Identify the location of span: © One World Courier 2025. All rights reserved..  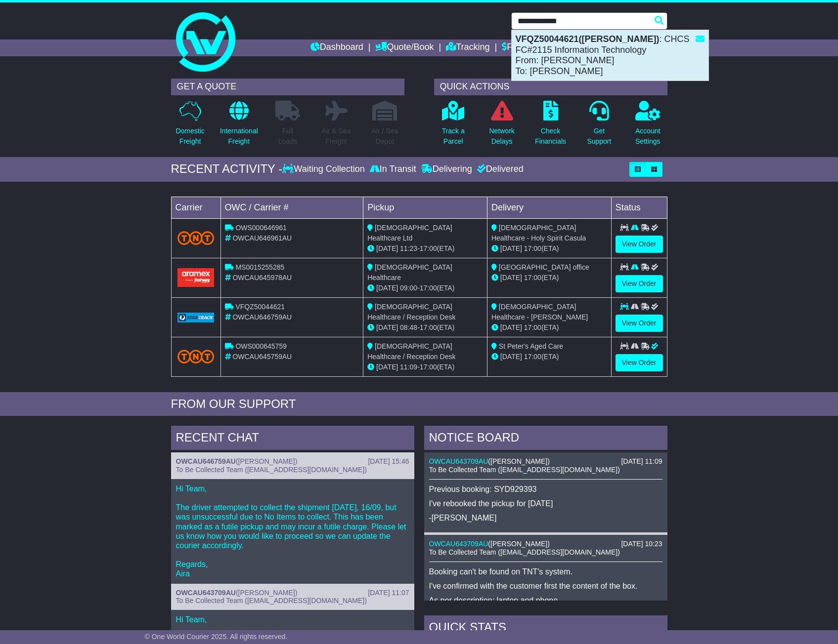
(216, 637).